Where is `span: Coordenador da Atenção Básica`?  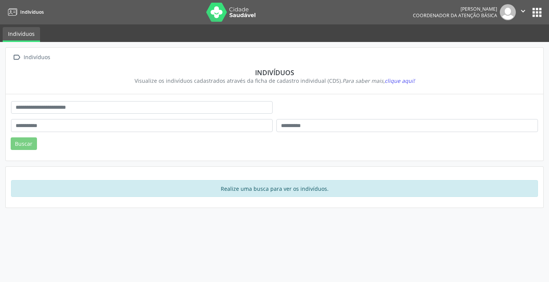 span: Coordenador da Atenção Básica is located at coordinates (455, 15).